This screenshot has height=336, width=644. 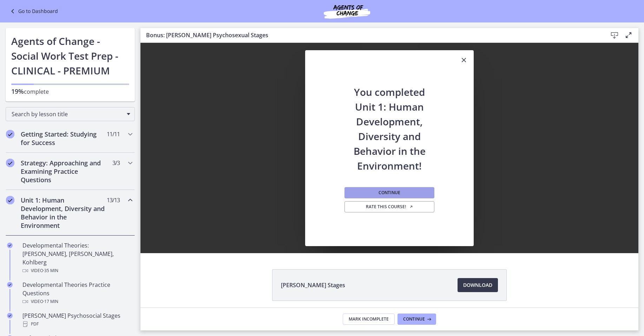 I want to click on button: Close, so click(x=464, y=60).